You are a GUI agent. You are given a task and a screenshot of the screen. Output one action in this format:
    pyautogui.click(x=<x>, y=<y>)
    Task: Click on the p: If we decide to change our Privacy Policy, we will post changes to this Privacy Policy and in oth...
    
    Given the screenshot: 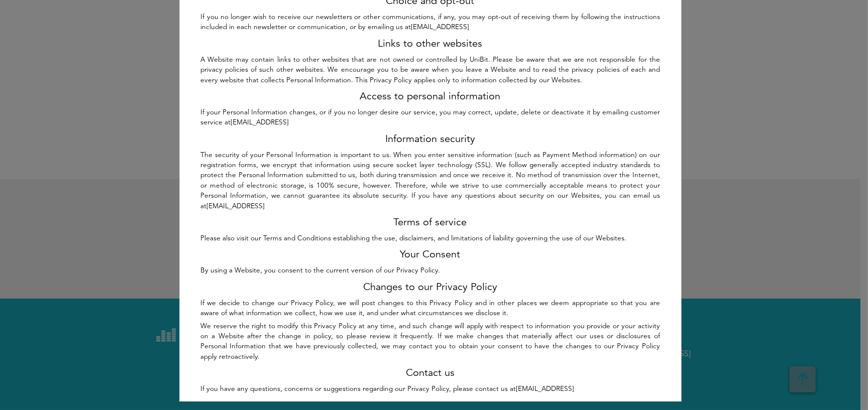 What is the action you would take?
    pyautogui.click(x=430, y=309)
    